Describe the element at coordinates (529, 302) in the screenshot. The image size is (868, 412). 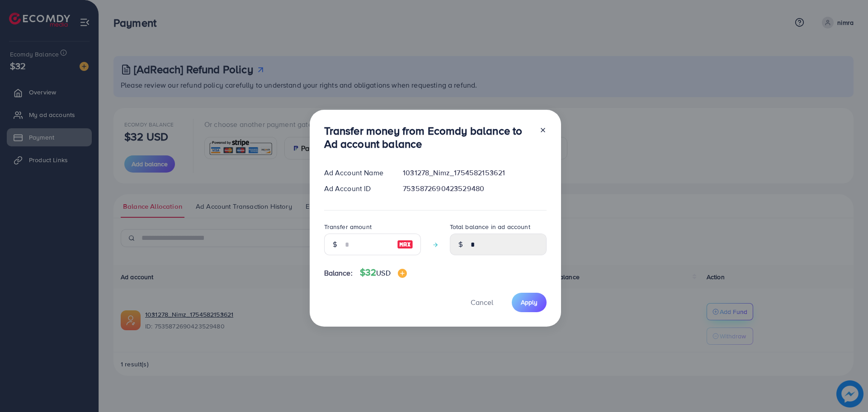
I see `button: Apply` at that location.